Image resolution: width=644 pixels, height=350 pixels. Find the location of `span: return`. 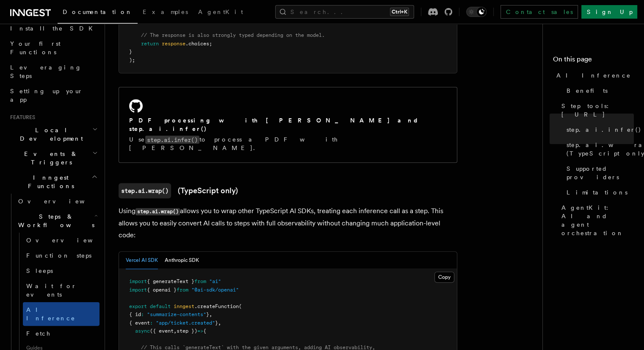

span: return is located at coordinates (150, 44).